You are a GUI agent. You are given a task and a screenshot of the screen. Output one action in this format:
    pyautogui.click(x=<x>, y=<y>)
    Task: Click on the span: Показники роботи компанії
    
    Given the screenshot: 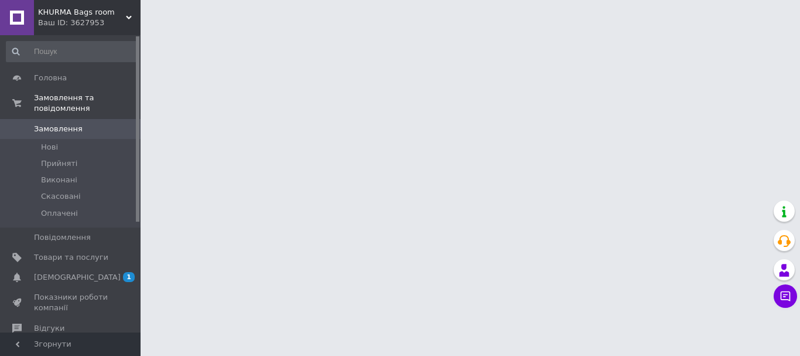 What is the action you would take?
    pyautogui.click(x=71, y=302)
    